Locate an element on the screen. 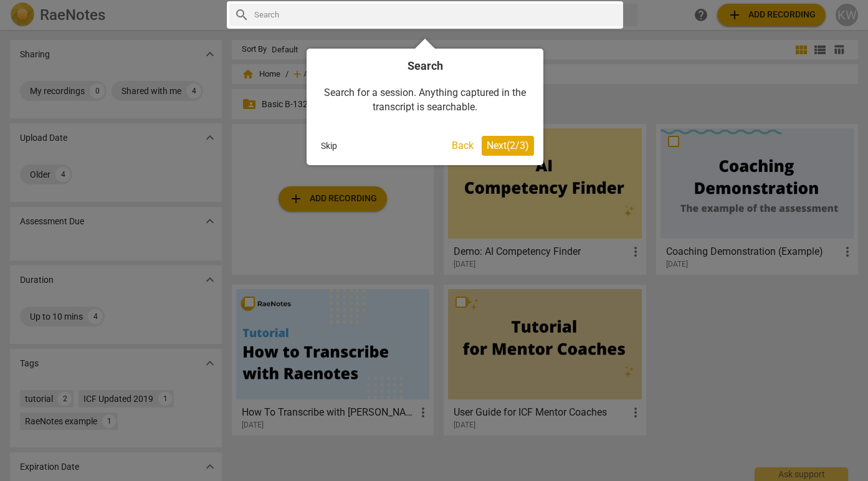 Image resolution: width=868 pixels, height=481 pixels. h4: Search is located at coordinates (425, 66).